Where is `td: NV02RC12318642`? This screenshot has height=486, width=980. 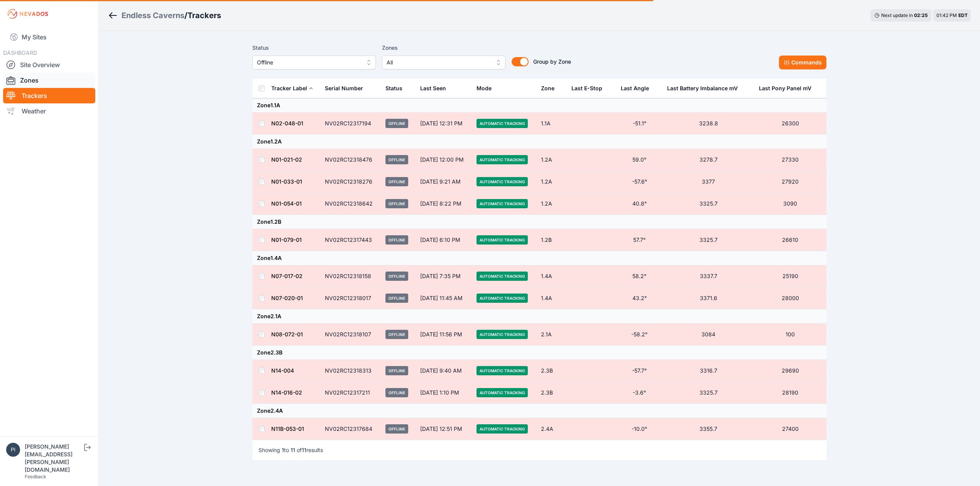
td: NV02RC12318642 is located at coordinates (351, 204).